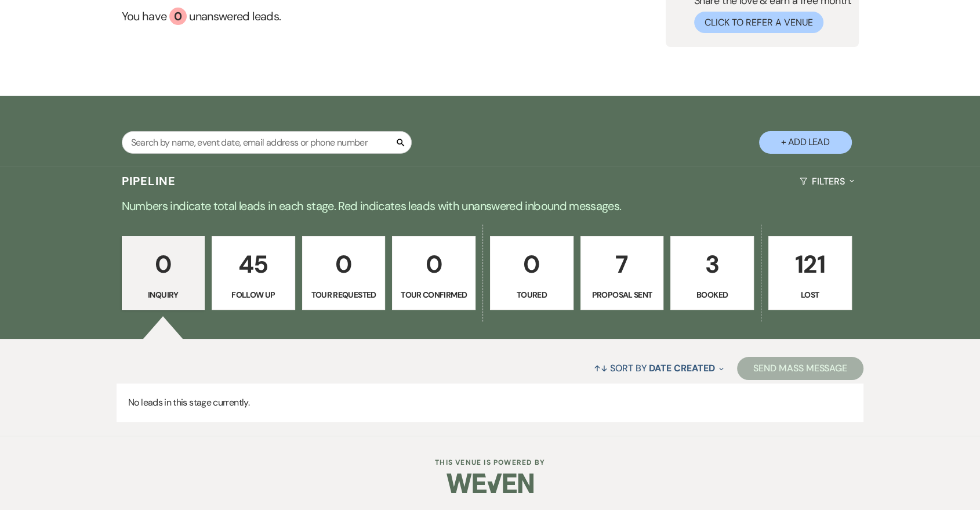  Describe the element at coordinates (344, 295) in the screenshot. I see `p: Tour Requested` at that location.